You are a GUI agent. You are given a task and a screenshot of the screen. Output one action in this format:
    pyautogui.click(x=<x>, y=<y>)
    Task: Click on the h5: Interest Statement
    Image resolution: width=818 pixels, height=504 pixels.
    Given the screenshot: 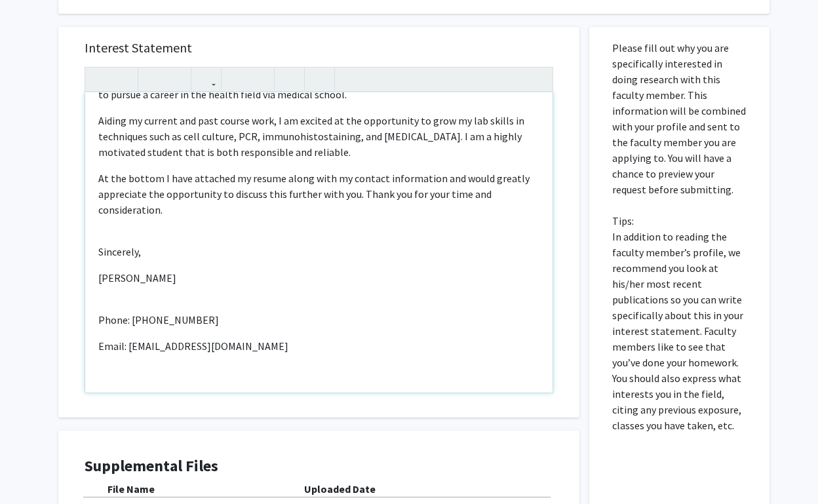 What is the action you would take?
    pyautogui.click(x=318, y=48)
    